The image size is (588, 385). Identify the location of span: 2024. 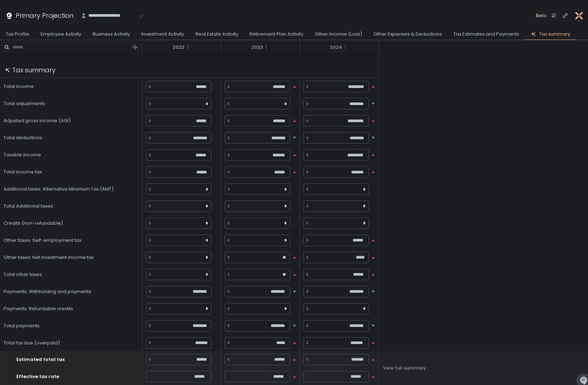
(336, 47).